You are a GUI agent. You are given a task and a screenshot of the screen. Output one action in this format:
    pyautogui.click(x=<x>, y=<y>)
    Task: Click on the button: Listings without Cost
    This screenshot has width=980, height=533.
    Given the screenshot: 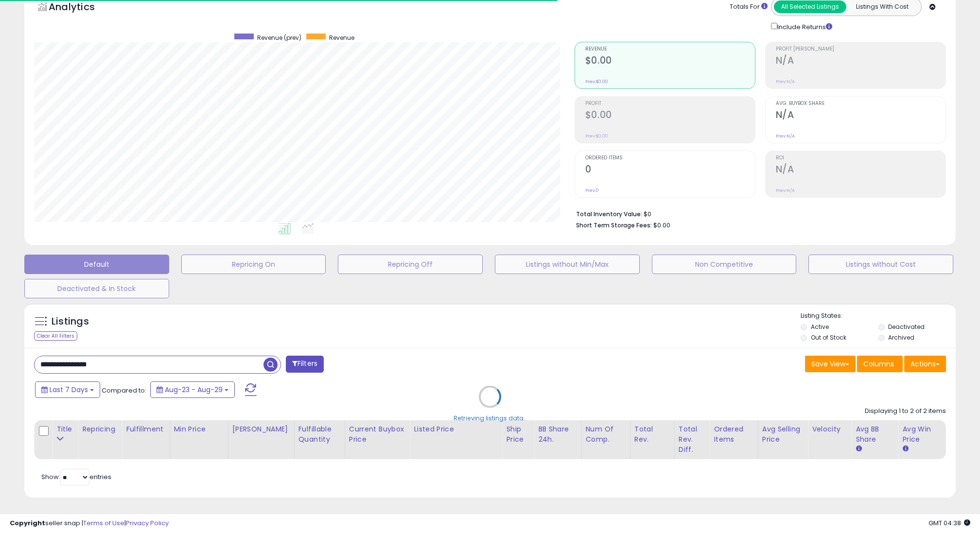 What is the action you would take?
    pyautogui.click(x=881, y=264)
    